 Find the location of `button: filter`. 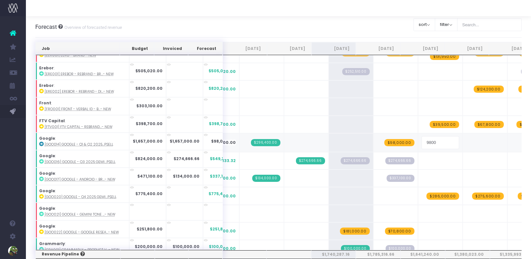

button: filter is located at coordinates (447, 25).